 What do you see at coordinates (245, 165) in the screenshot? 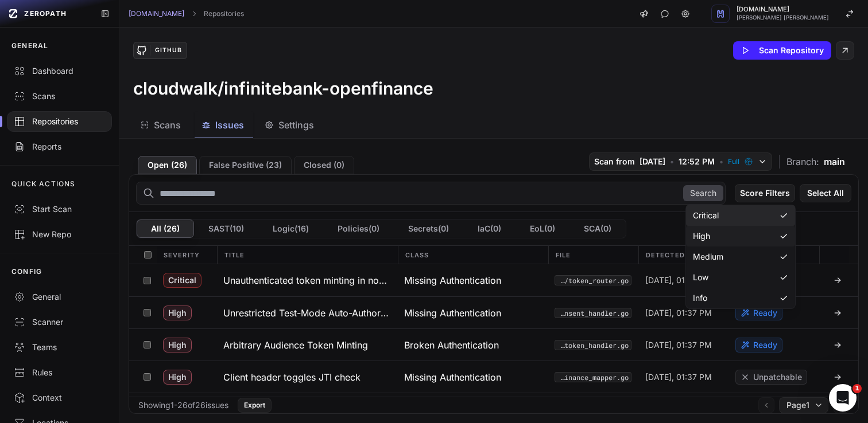
I see `button: False Positive (23)` at bounding box center [245, 165].